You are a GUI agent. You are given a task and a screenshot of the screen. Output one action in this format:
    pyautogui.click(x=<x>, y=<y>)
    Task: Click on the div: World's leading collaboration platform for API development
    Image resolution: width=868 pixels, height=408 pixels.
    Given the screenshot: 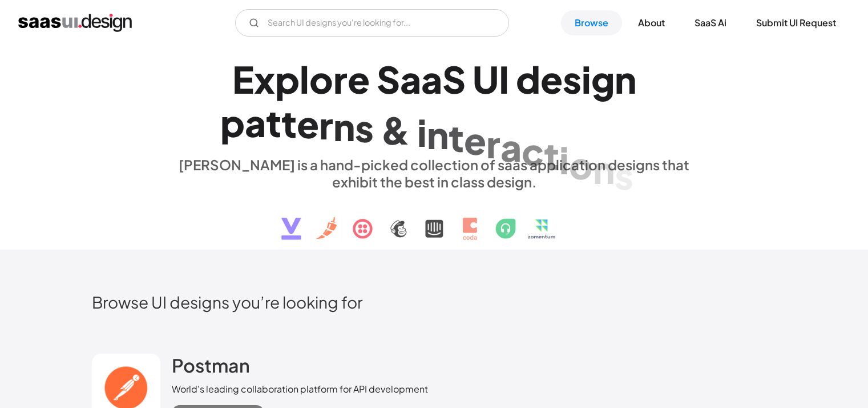 What is the action you would take?
    pyautogui.click(x=300, y=389)
    